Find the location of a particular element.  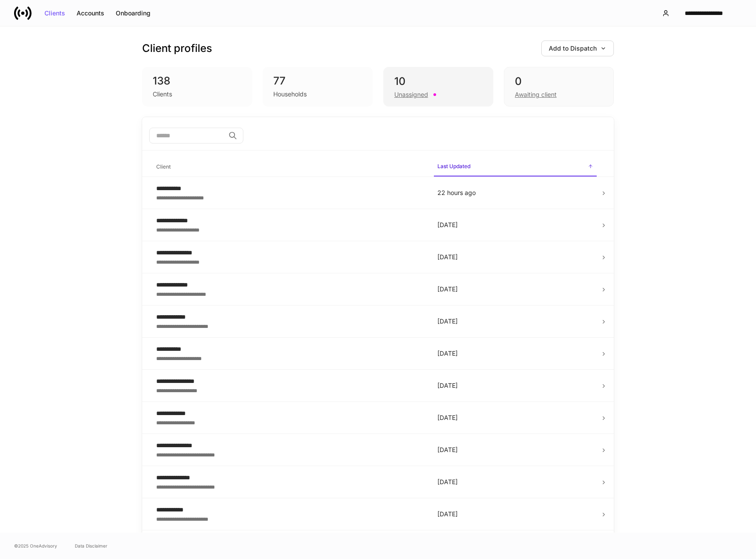

span: Last Updated is located at coordinates (515, 167).